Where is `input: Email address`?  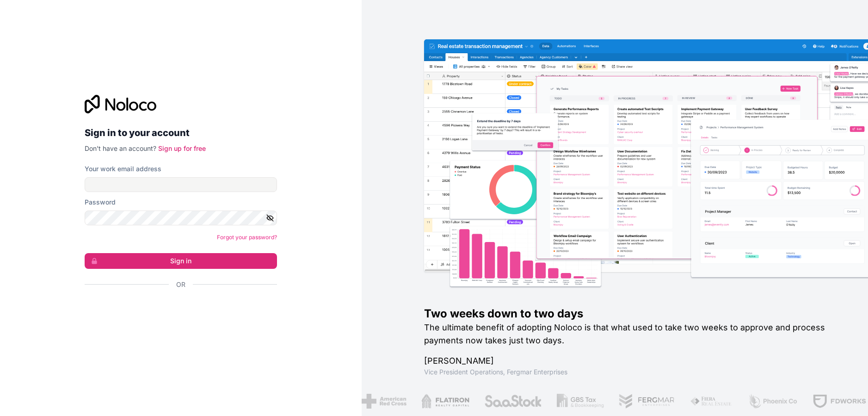 input: Email address is located at coordinates (181, 184).